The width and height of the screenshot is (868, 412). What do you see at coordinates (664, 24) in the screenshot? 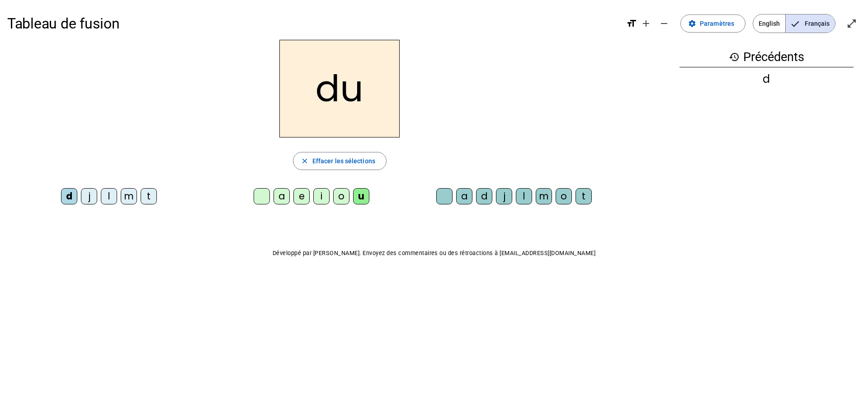
I see `button: Diminuer la taille de la police` at bounding box center [664, 24].